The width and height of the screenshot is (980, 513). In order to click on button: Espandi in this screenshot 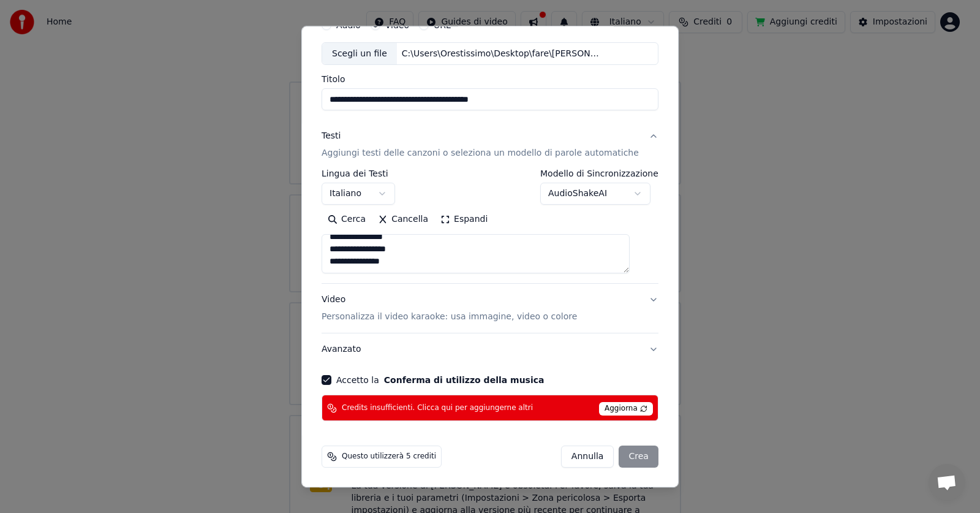, I will do `click(464, 220)`.